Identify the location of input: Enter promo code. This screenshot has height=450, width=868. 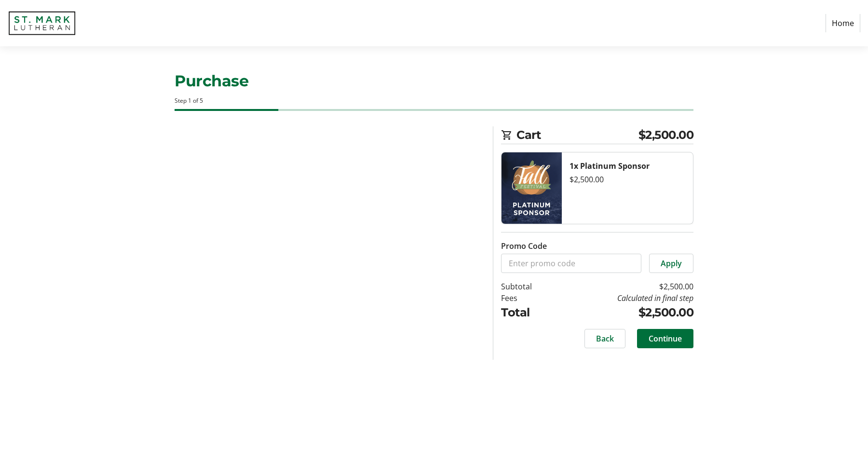
(571, 263).